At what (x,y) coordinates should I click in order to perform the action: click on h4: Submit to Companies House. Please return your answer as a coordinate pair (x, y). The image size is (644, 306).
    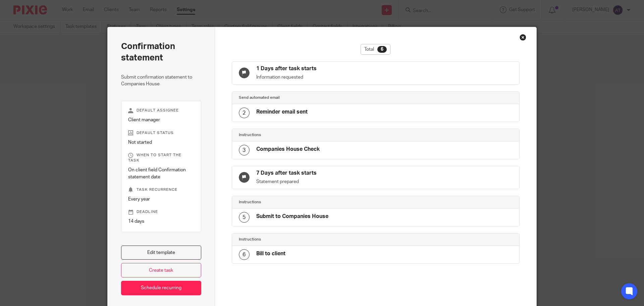
    Looking at the image, I should click on (292, 216).